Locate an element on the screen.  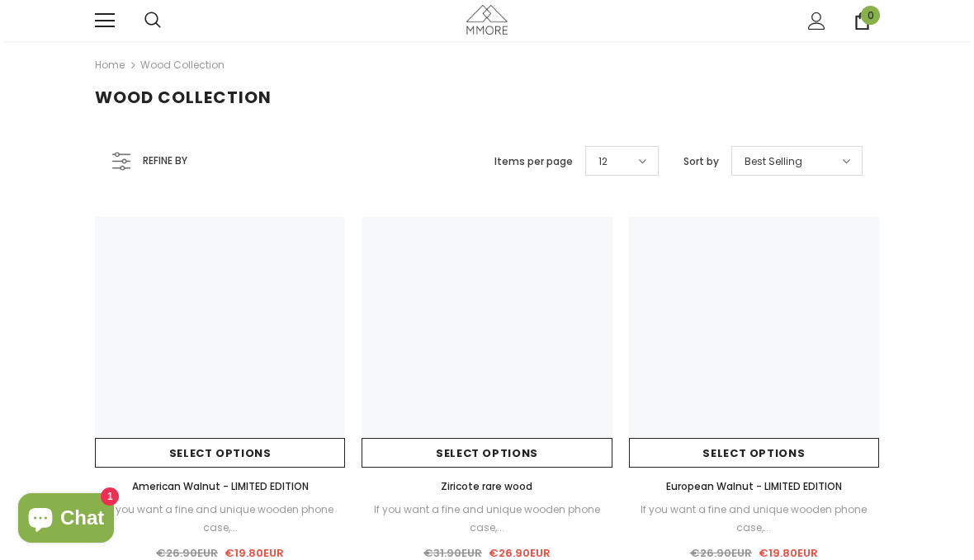
span: 12 is located at coordinates (603, 162).